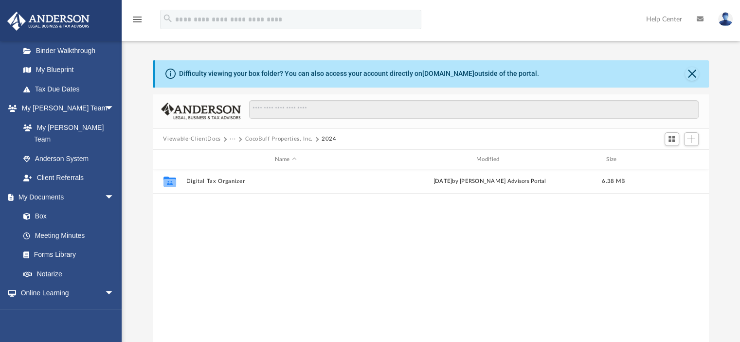  What do you see at coordinates (66, 216) in the screenshot?
I see `a: Box` at bounding box center [66, 216].